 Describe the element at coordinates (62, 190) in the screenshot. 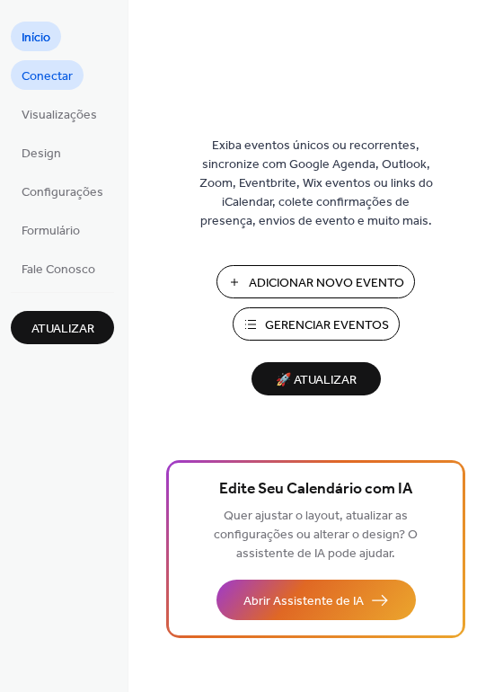

I see `a: Configurações` at that location.